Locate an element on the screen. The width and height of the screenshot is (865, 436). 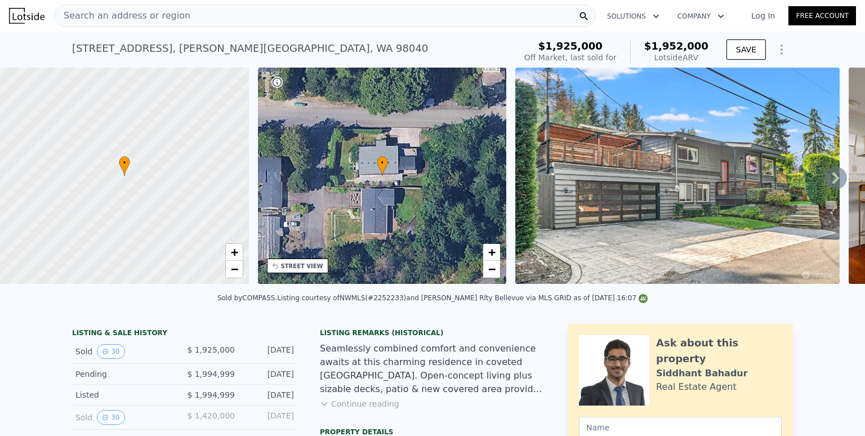
span: $1,952,000 is located at coordinates (676, 46).